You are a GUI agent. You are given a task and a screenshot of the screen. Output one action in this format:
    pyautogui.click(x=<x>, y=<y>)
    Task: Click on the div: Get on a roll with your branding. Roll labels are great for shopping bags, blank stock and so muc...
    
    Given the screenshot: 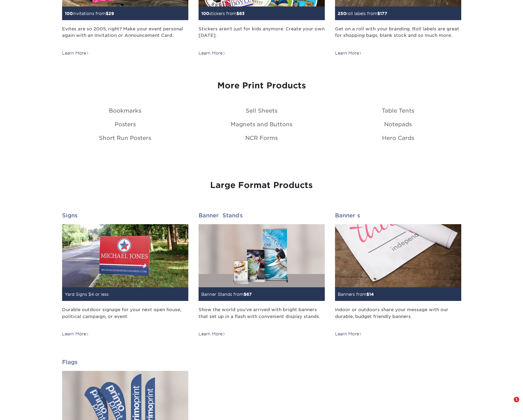 What is the action you would take?
    pyautogui.click(x=398, y=36)
    